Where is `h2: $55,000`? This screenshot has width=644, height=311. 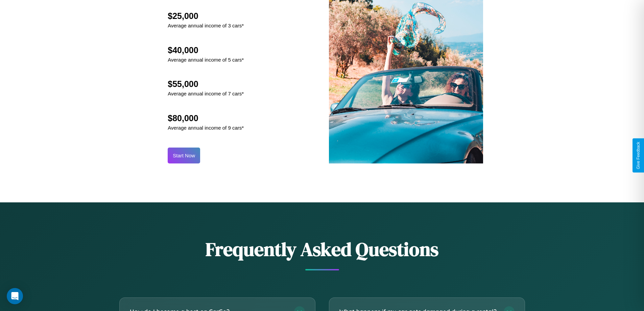 h2: $55,000 is located at coordinates (206, 84).